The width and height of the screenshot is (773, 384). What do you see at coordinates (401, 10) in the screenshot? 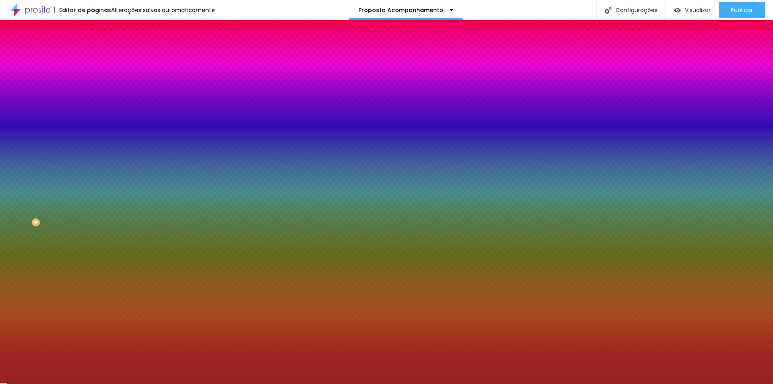
I see `p: Proposta Acompanhamento` at bounding box center [401, 10].